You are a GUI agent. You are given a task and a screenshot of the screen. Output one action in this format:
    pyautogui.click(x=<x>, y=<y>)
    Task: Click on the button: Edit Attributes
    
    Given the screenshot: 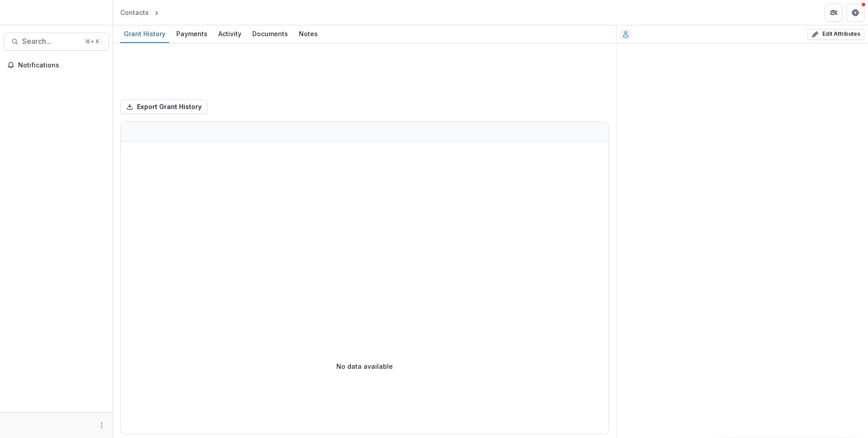 What is the action you would take?
    pyautogui.click(x=835, y=35)
    